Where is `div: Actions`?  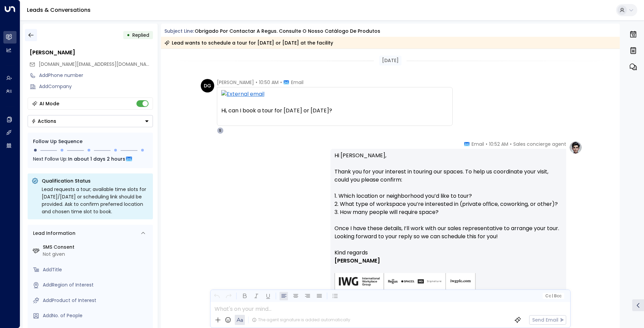 div: Actions is located at coordinates (43, 121).